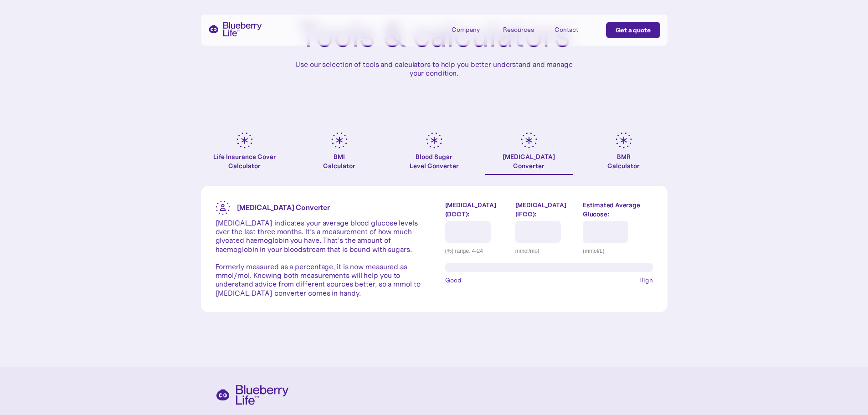  I want to click on div: Blood Sugar Level Converter, so click(434, 162).